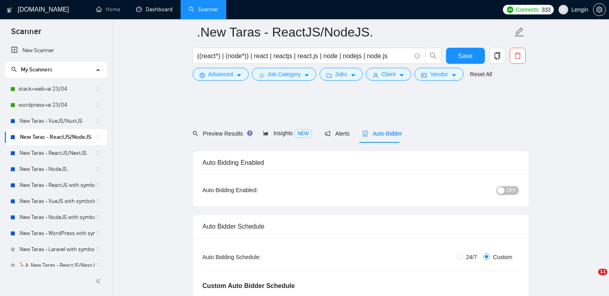  What do you see at coordinates (56, 217) in the screenshot?
I see `li: .New Taras - NodeJS with symbols` at bounding box center [56, 217].